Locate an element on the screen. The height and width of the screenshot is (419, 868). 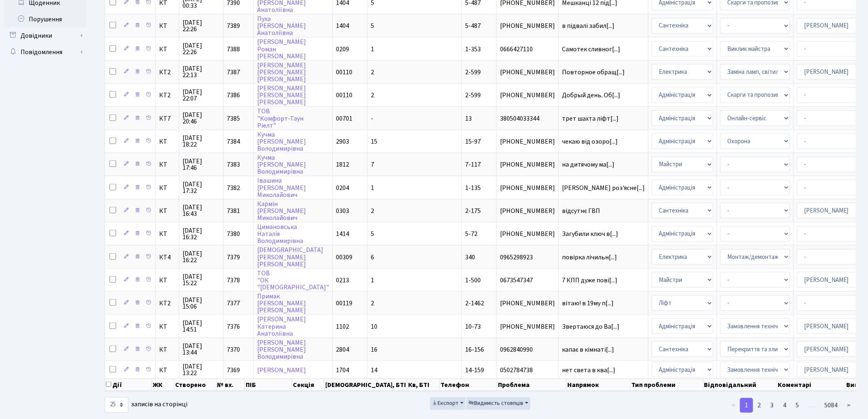
th: Проблема is located at coordinates (531, 385).